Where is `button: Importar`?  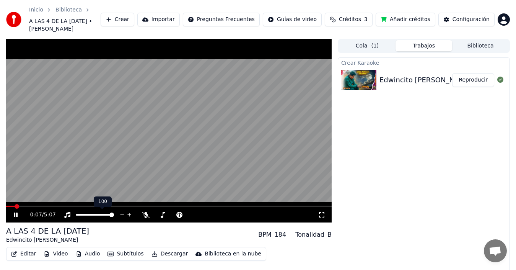 button: Importar is located at coordinates (158, 20).